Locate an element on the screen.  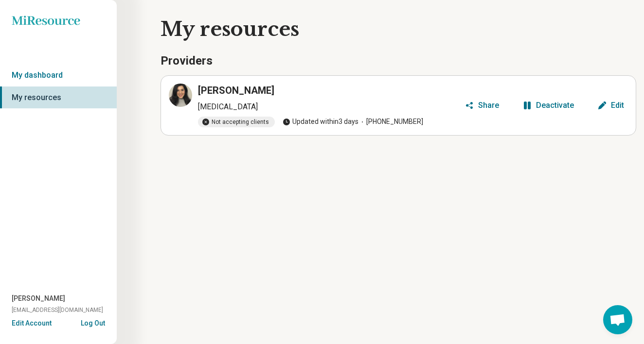
button: Log Out is located at coordinates (93, 323).